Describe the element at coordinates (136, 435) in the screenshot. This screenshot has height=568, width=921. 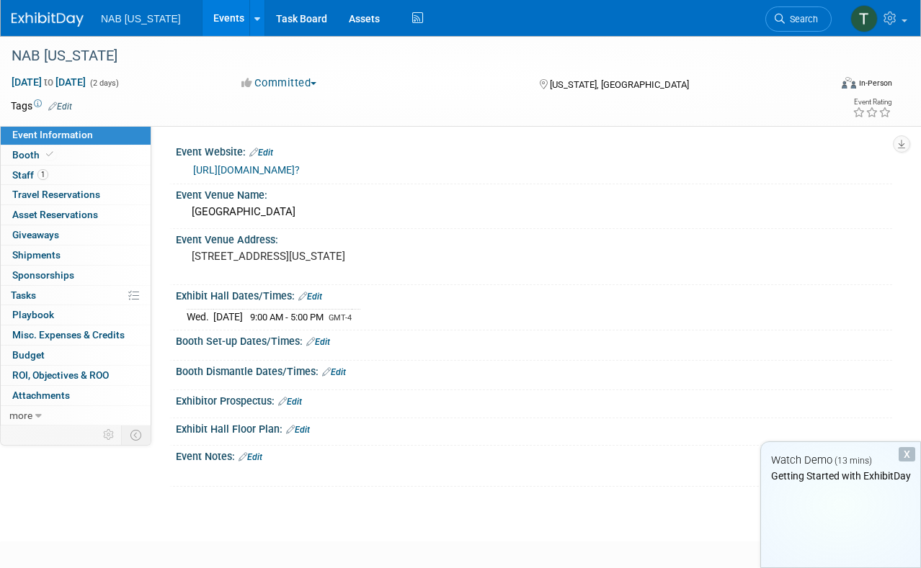
I see `td: Toggle Event Tabs` at that location.